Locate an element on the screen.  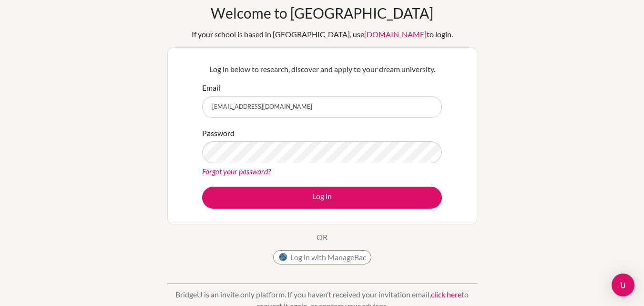
button: Log in is located at coordinates (322, 197).